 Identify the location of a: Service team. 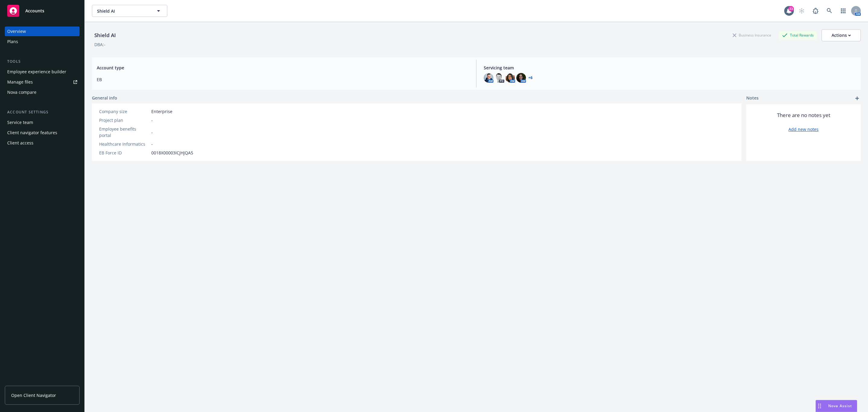
(42, 122).